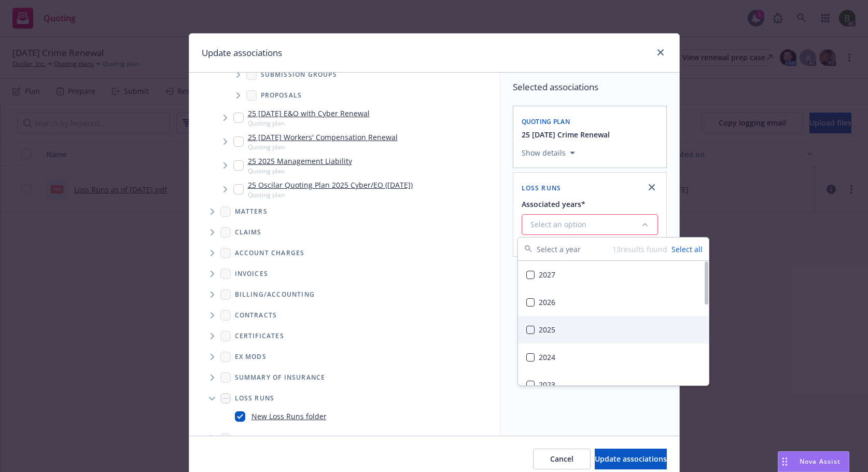  Describe the element at coordinates (562, 458) in the screenshot. I see `span: Cancel` at that location.